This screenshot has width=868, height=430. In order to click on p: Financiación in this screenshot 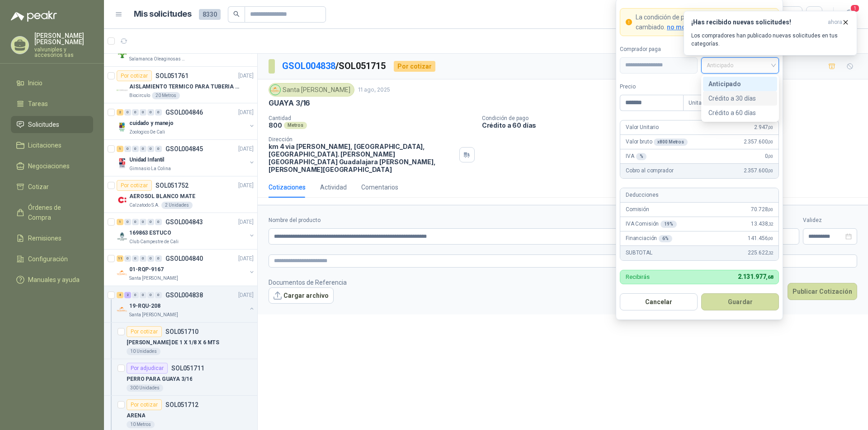, I will do `click(648, 239)`.